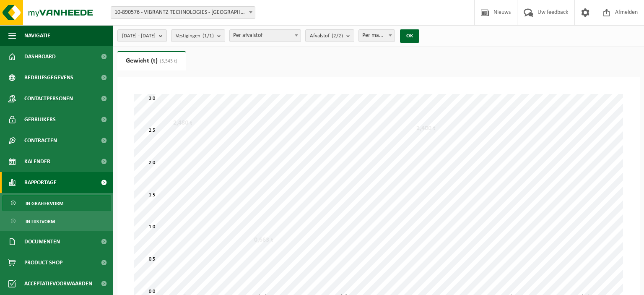  What do you see at coordinates (58, 284) in the screenshot?
I see `span: Acceptatievoorwaarden` at bounding box center [58, 284].